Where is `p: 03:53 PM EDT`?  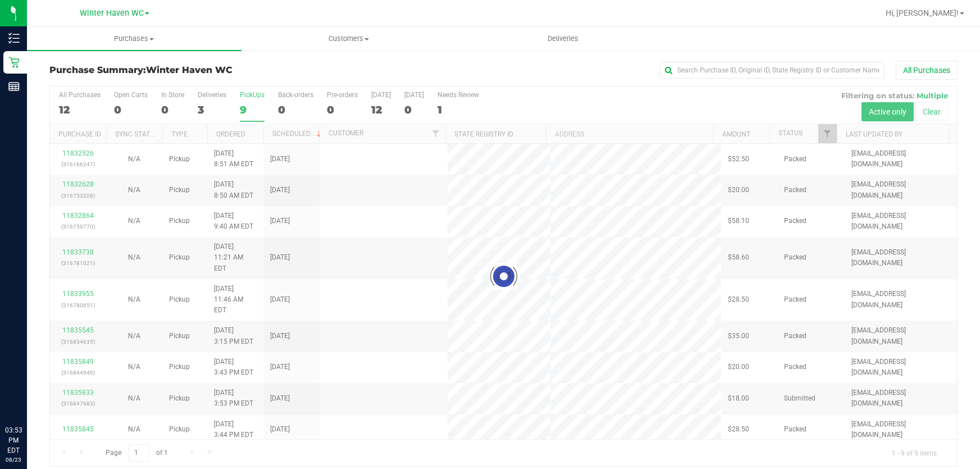
p: 03:53 PM EDT is located at coordinates (14, 440).